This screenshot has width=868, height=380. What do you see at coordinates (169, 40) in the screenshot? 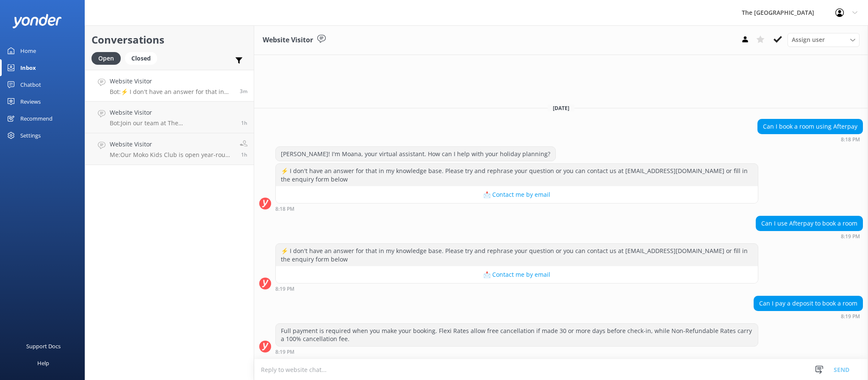
I see `h2: Conversations` at bounding box center [169, 40].